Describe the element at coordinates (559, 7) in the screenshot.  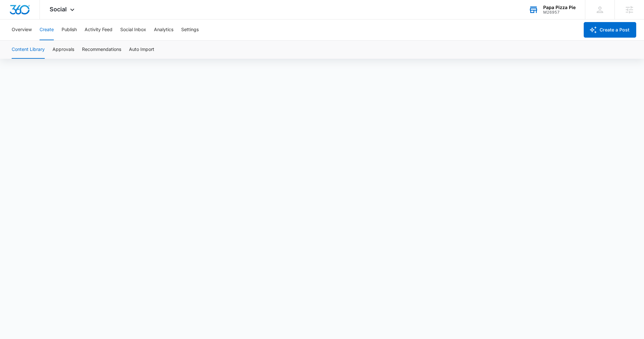
I see `div: account name` at that location.